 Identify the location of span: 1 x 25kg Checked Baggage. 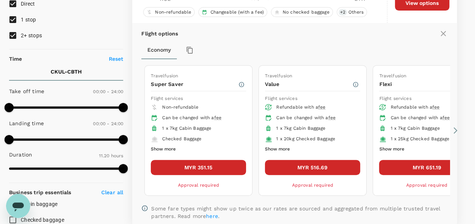
(420, 139).